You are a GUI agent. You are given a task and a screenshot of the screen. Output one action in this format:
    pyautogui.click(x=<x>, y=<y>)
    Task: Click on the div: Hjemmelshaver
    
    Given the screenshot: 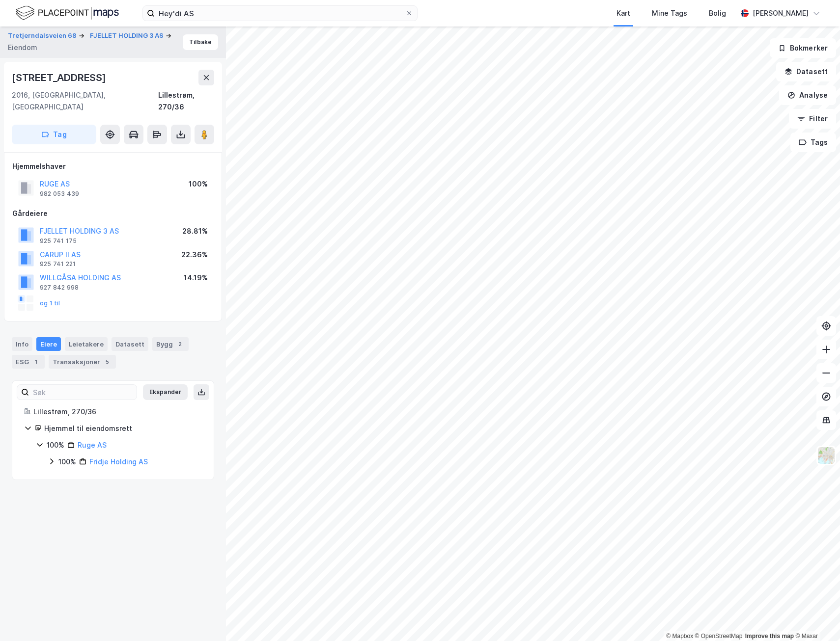 What is the action you would take?
    pyautogui.click(x=113, y=166)
    